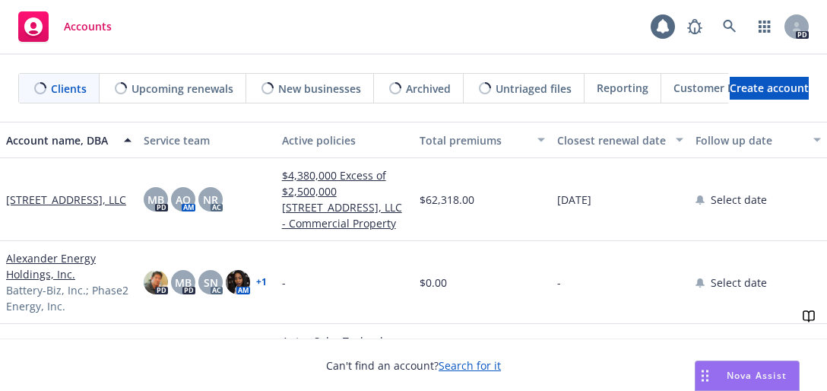 This screenshot has height=391, width=827. I want to click on span: Clients, so click(68, 88).